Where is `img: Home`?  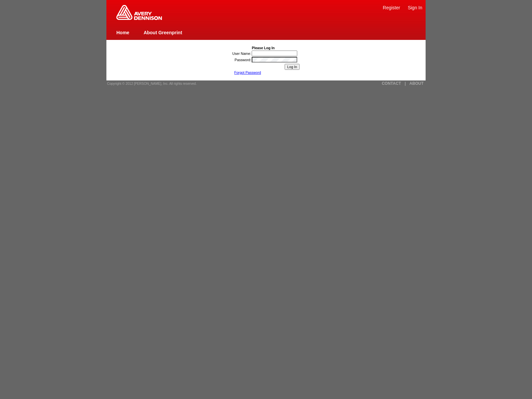
img: Home is located at coordinates (140, 12).